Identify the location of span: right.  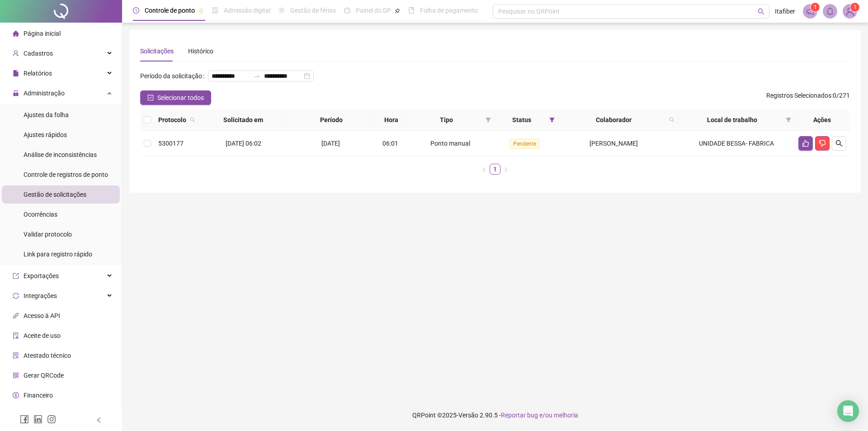
(506, 169).